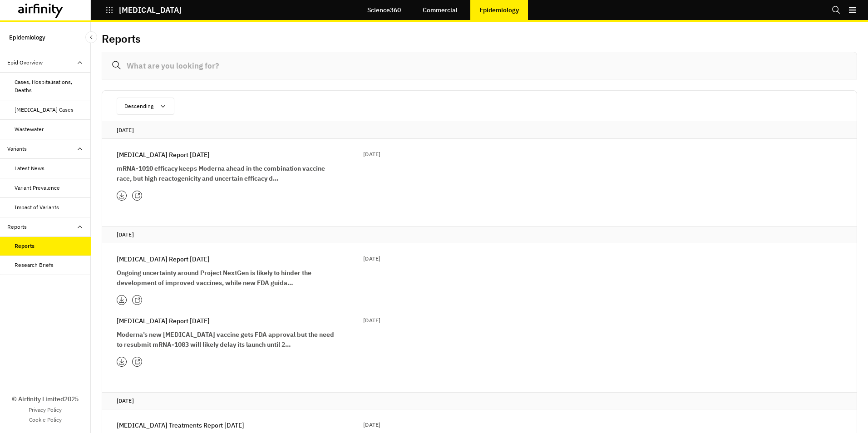 This screenshot has height=433, width=868. What do you see at coordinates (146, 106) in the screenshot?
I see `button: Descending` at bounding box center [146, 106].